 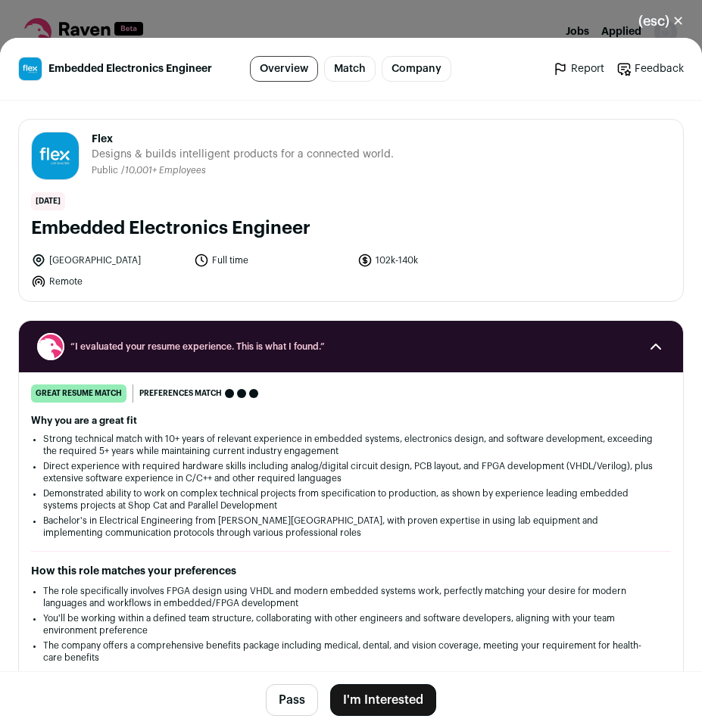 I want to click on a: Company, so click(x=416, y=69).